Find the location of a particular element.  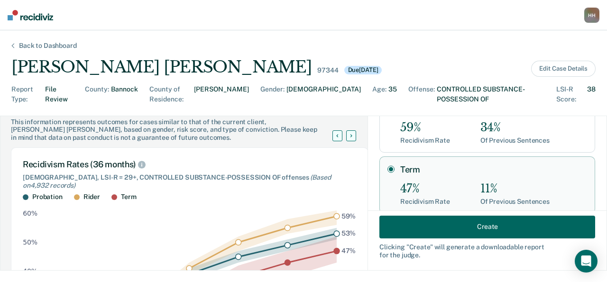

div: 35 is located at coordinates (393, 94).